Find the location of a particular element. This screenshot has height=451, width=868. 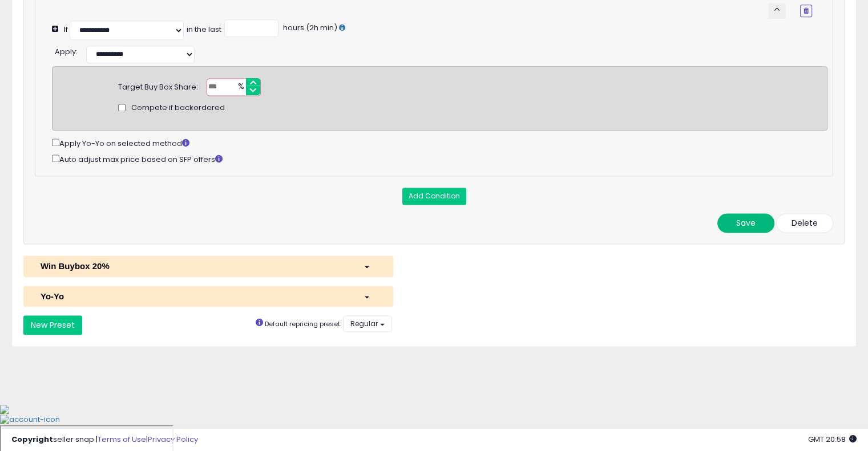

button: Add Condition is located at coordinates (434, 196).